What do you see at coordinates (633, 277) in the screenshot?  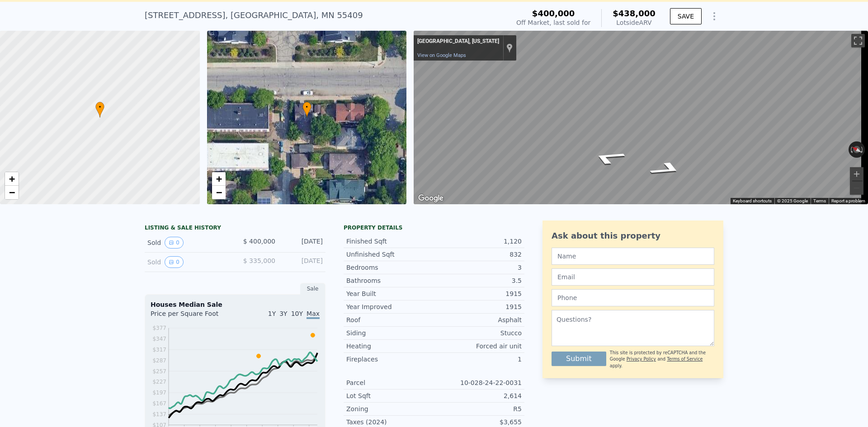 I see `input: Email` at bounding box center [633, 277].